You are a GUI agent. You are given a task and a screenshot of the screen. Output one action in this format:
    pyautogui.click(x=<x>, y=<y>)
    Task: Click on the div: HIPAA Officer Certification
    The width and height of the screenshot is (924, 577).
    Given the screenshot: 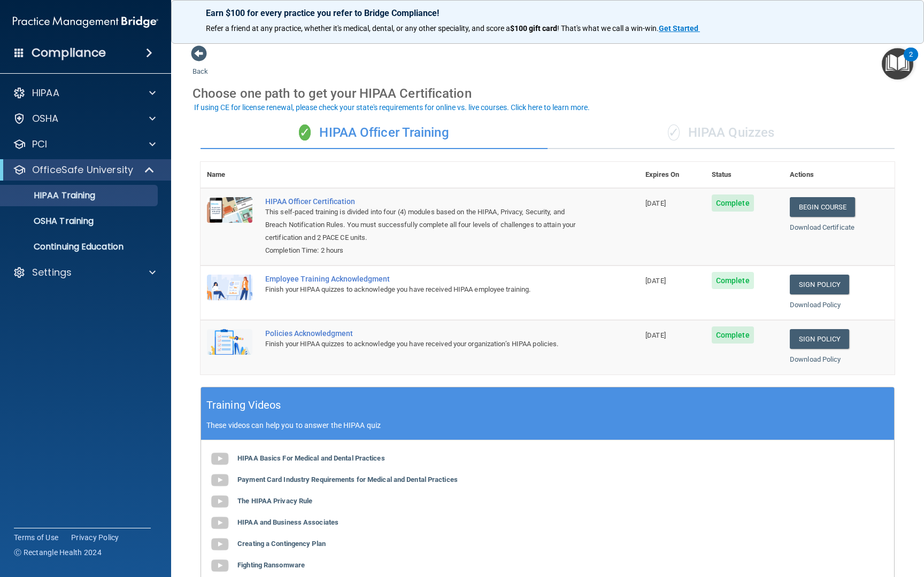 What is the action you would take?
    pyautogui.click(x=425, y=201)
    